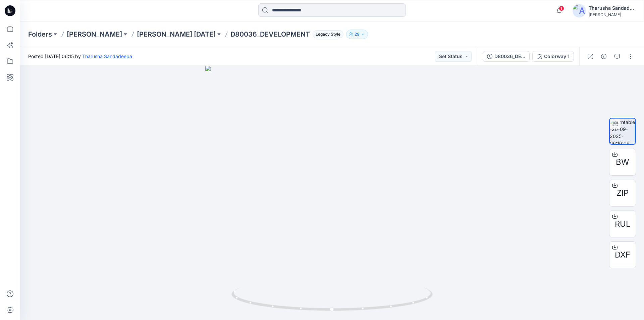  What do you see at coordinates (40, 34) in the screenshot?
I see `p: Folders` at bounding box center [40, 34].